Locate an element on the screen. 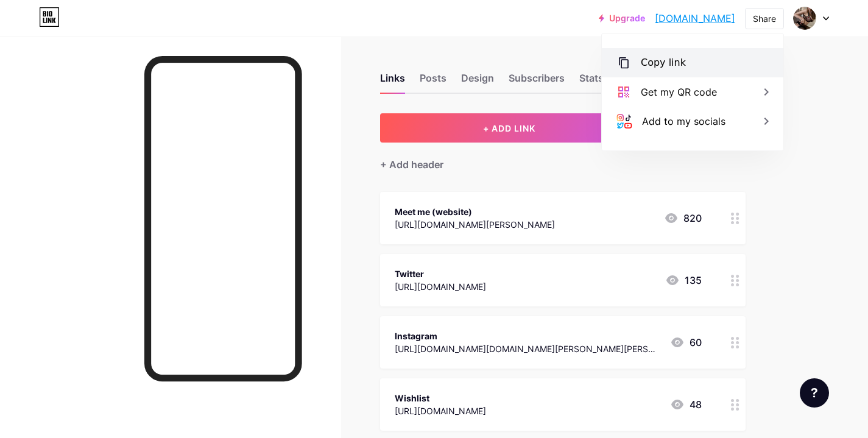  span: + ADD LINK is located at coordinates (509, 128).